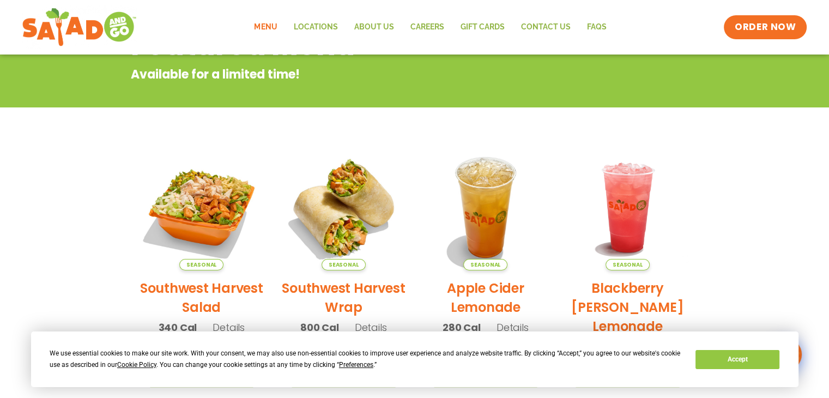  I want to click on h2: Southwest Harvest Salad, so click(202, 298).